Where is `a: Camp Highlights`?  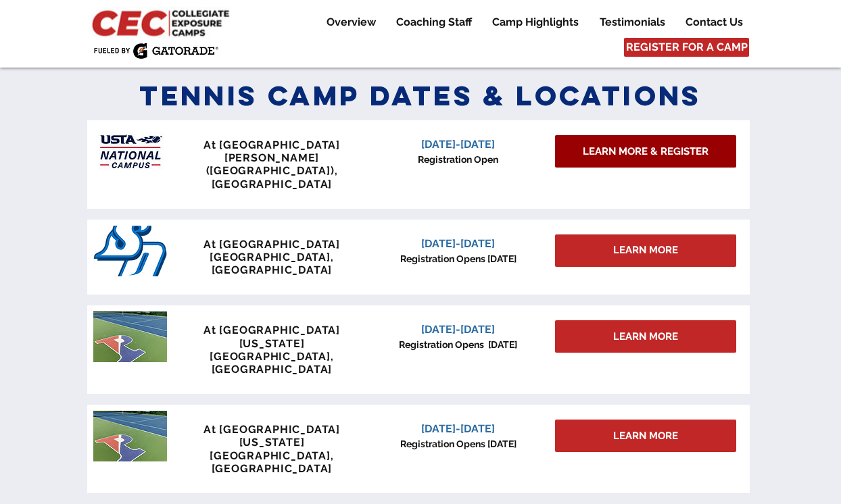 a: Camp Highlights is located at coordinates (535, 23).